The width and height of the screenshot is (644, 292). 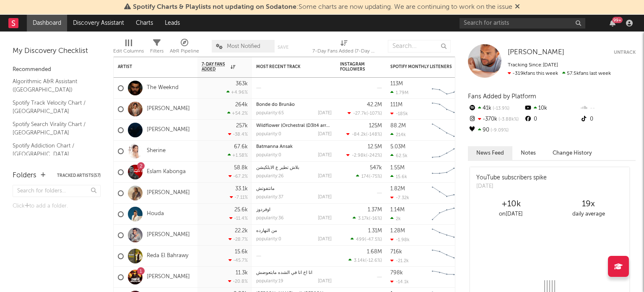 What do you see at coordinates (242, 84) in the screenshot?
I see `div: 363k` at bounding box center [242, 84].